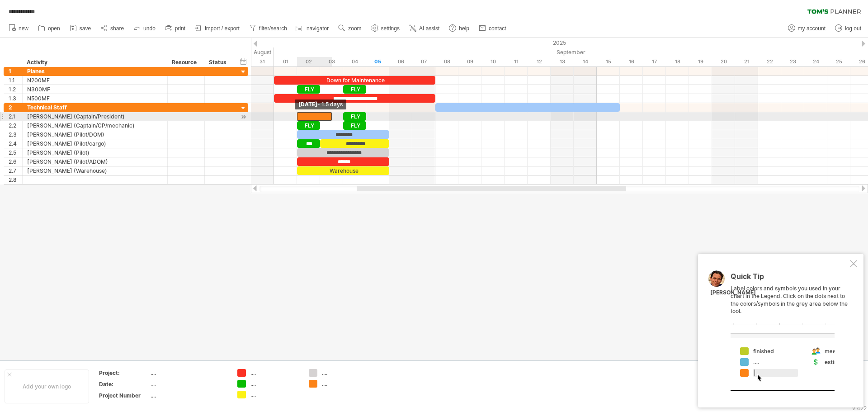 The image size is (868, 412). What do you see at coordinates (497, 28) in the screenshot?
I see `span: contact` at bounding box center [497, 28].